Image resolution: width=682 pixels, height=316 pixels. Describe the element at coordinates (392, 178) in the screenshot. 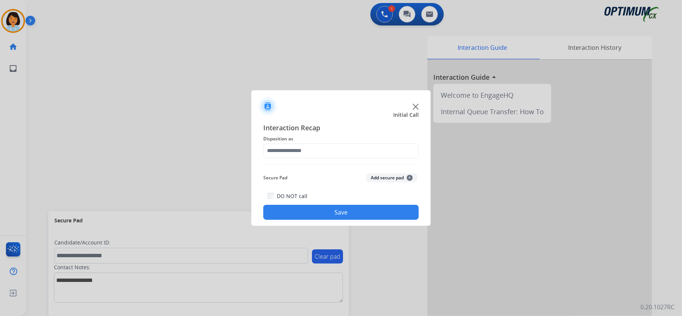

I see `button: Add secure pad+` at that location.